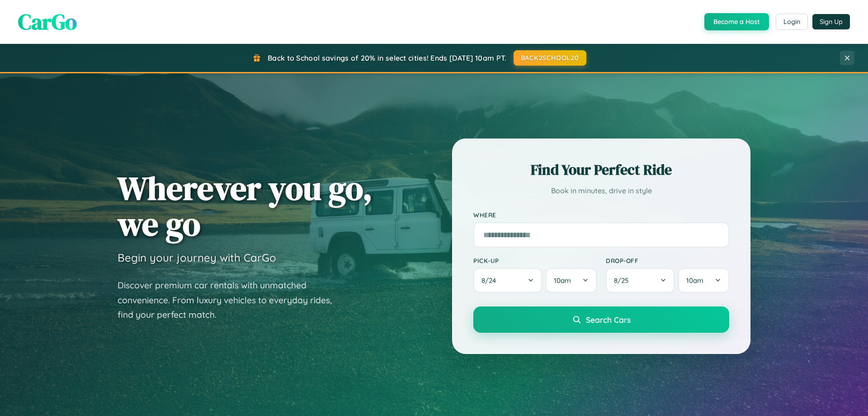 The image size is (868, 416). I want to click on h3: Begin your journey with CarGo, so click(196, 258).